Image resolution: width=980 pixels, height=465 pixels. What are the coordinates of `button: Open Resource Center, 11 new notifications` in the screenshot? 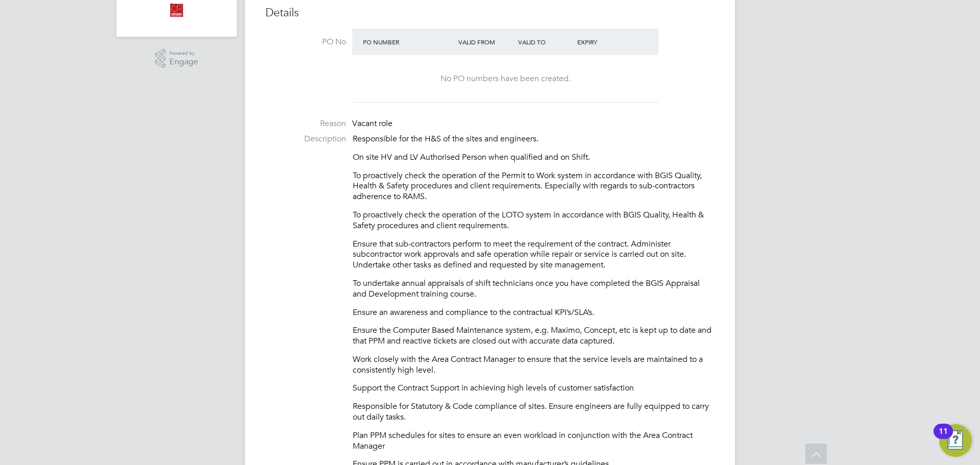 It's located at (955, 441).